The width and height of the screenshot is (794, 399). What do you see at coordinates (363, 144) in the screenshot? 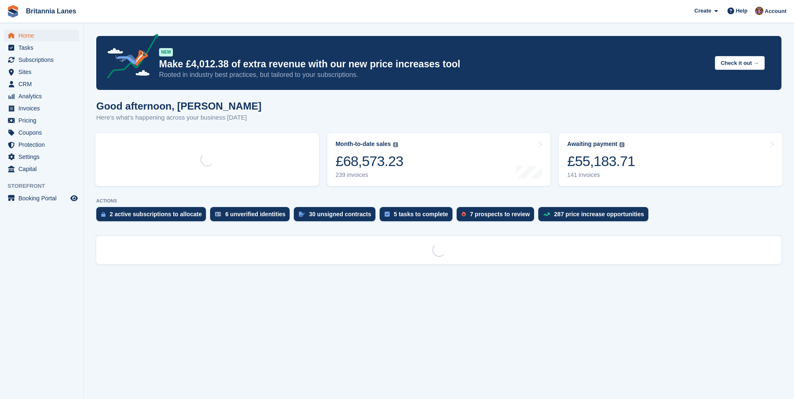
I see `div: Month-to-date sales` at bounding box center [363, 144].